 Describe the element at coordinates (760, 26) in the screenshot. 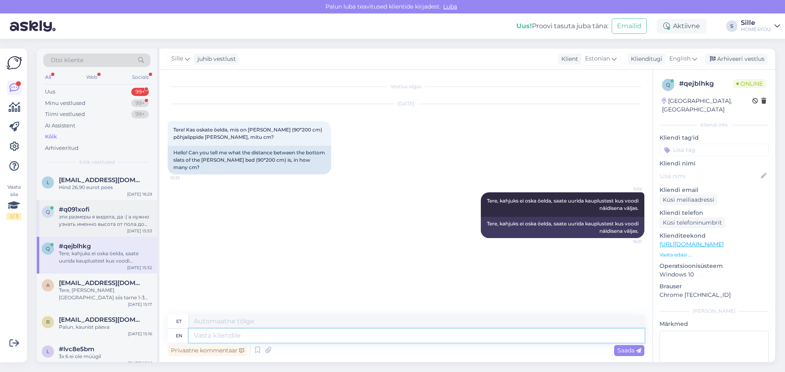

I see `a: SilleHOME4YOU` at that location.